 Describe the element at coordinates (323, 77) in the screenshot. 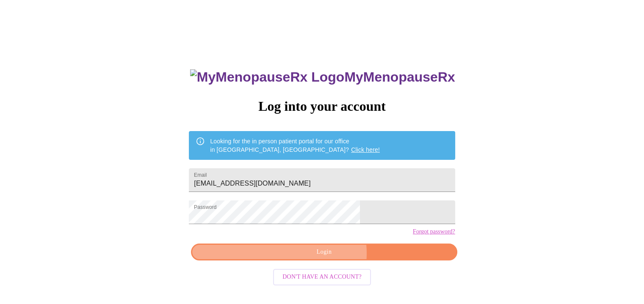

I see `h3: MyMenopauseRx` at that location.